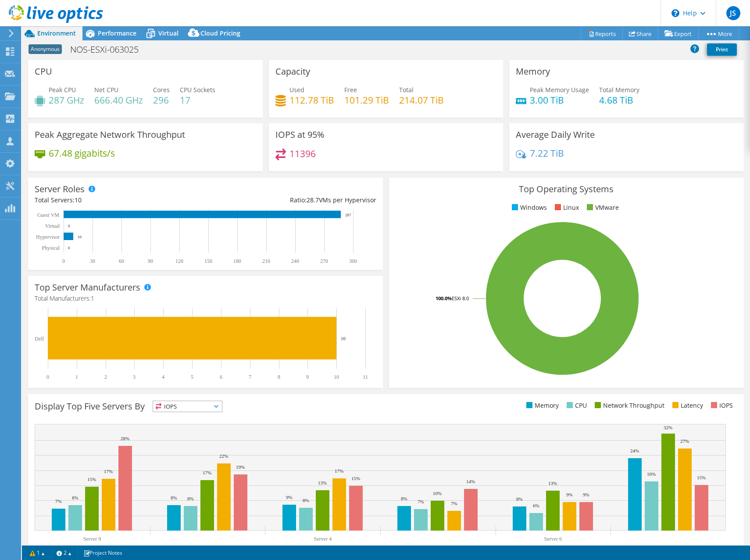 This screenshot has height=560, width=750. Describe the element at coordinates (45, 49) in the screenshot. I see `span: Anonymous` at that location.